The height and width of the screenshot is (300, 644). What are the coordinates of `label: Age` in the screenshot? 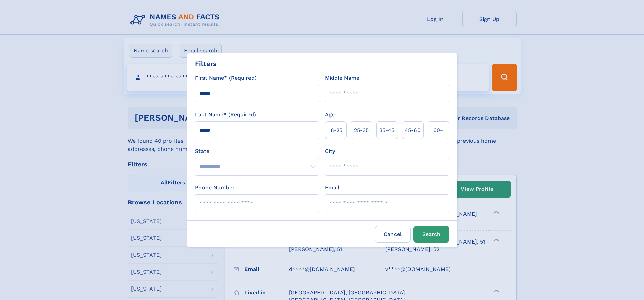 It's located at (329, 115).